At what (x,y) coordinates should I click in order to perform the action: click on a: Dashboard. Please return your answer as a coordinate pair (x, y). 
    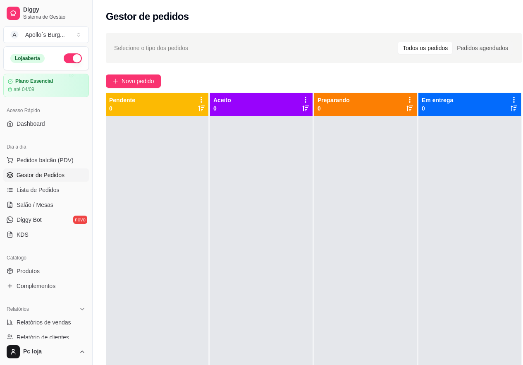
    Looking at the image, I should click on (46, 124).